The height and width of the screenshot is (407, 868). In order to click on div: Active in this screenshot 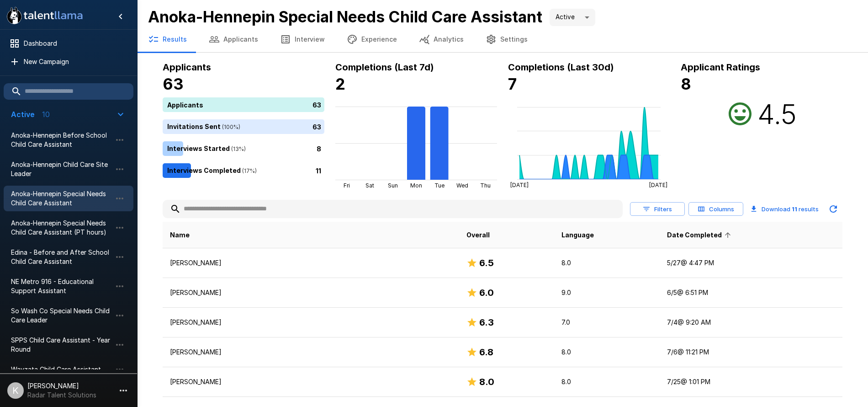, I will do `click(573, 18)`.